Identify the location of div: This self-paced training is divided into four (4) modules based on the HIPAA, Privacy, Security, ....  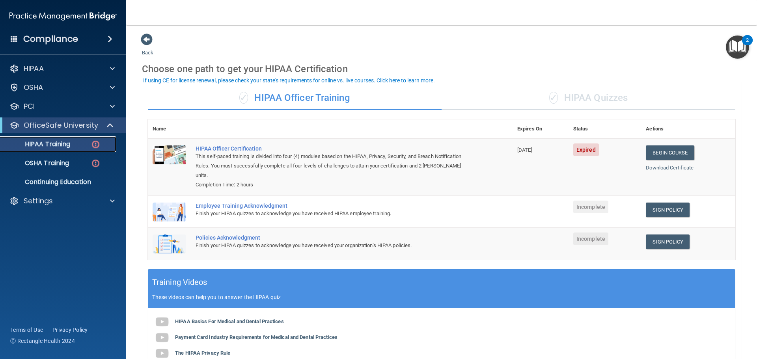
(335, 166).